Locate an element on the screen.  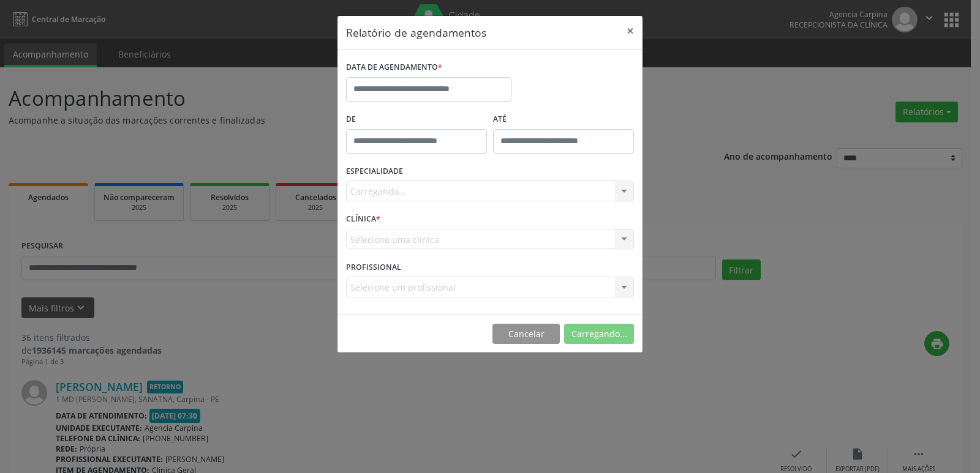
button: Close is located at coordinates (630, 31).